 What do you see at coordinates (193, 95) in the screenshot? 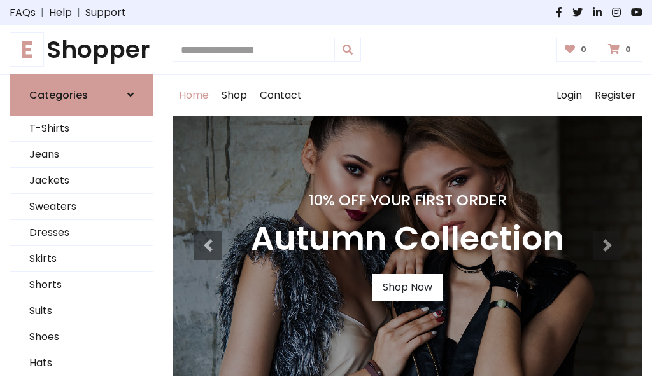
I see `a: Home` at bounding box center [193, 95].